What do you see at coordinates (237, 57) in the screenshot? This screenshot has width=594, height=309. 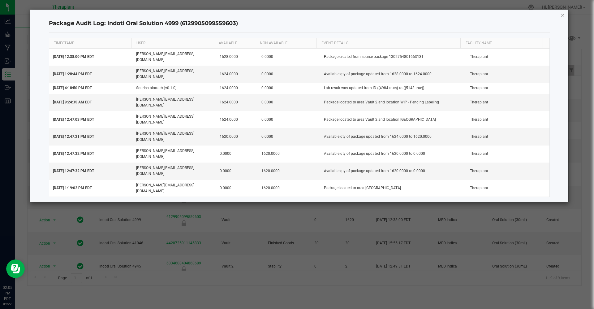 I see `td: 1628.0000` at bounding box center [237, 57].